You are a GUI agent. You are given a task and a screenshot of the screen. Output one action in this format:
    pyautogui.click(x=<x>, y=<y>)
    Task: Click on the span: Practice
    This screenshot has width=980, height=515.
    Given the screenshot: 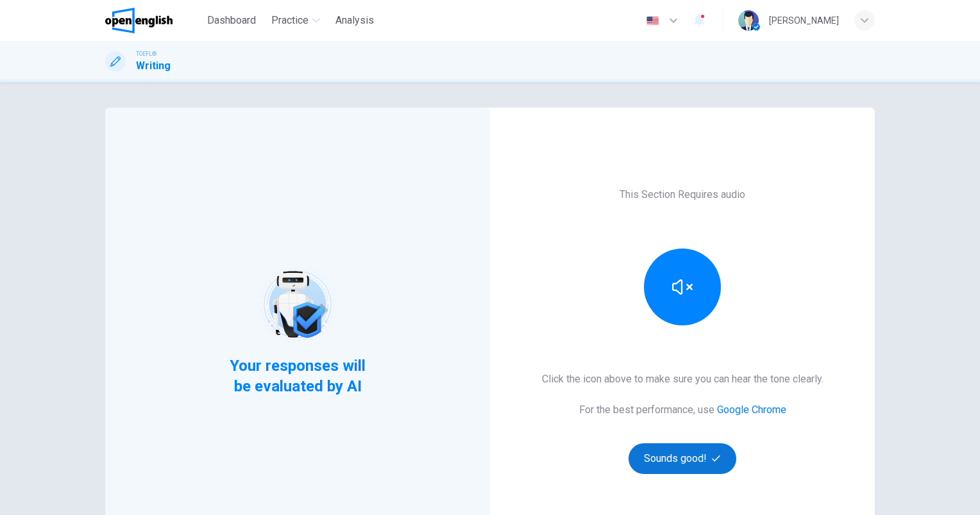 What is the action you would take?
    pyautogui.click(x=290, y=21)
    